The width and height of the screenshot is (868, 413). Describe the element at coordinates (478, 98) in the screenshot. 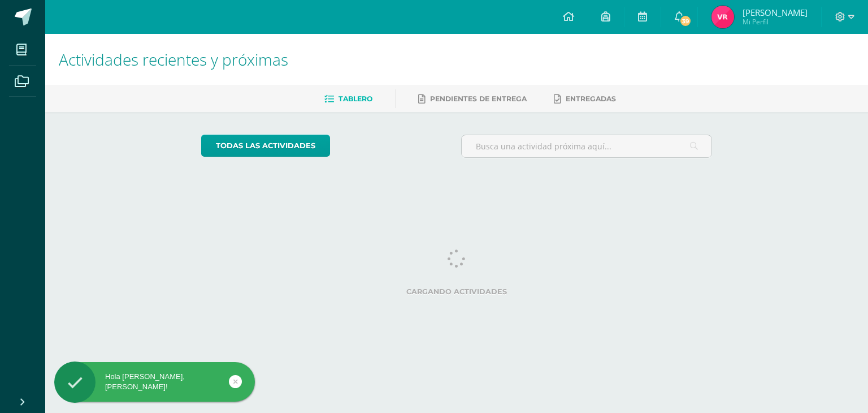

I see `span: Pendientes de entrega` at that location.